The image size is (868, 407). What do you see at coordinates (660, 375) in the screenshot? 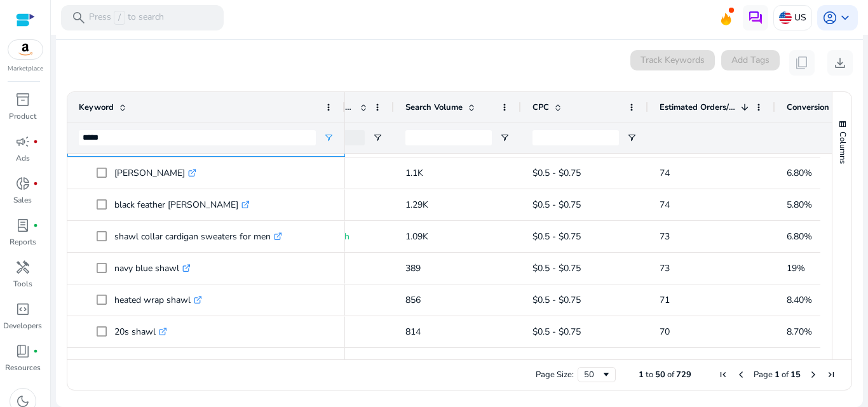
I see `span: 50` at bounding box center [660, 375].